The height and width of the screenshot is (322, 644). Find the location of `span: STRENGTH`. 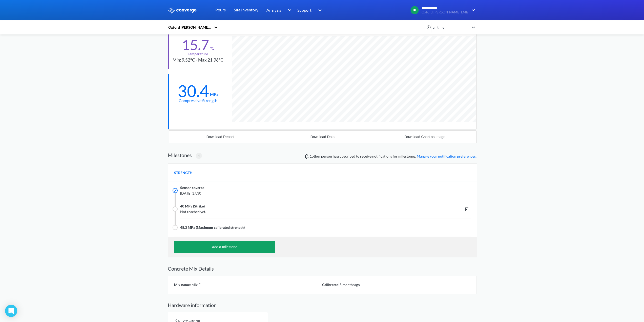

span: STRENGTH is located at coordinates (183, 173).